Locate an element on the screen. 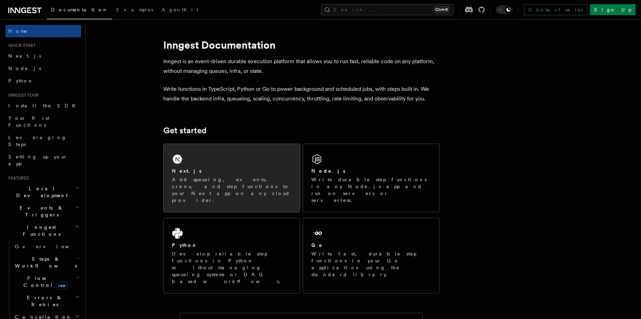  button: Inngest Functions is located at coordinates (43, 230).